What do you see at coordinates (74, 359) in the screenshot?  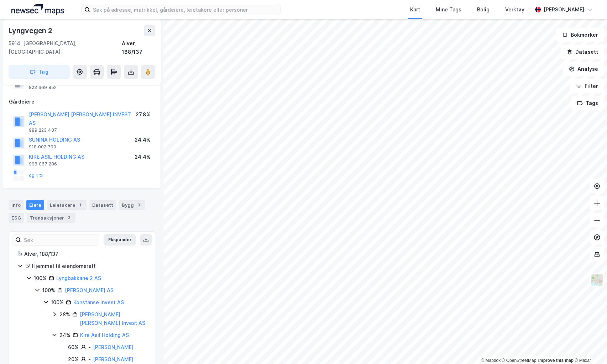 I see `div: 20%` at bounding box center [74, 359].